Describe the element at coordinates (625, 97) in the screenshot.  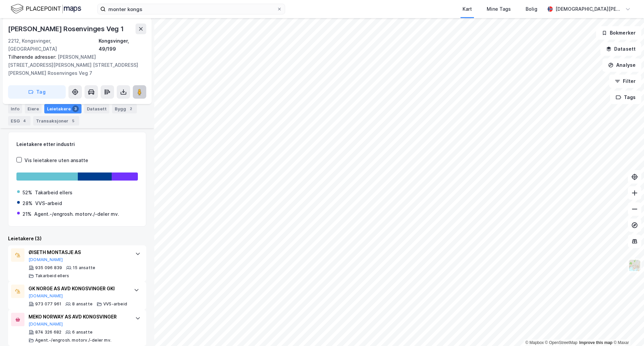
I see `button: Tags` at that location.